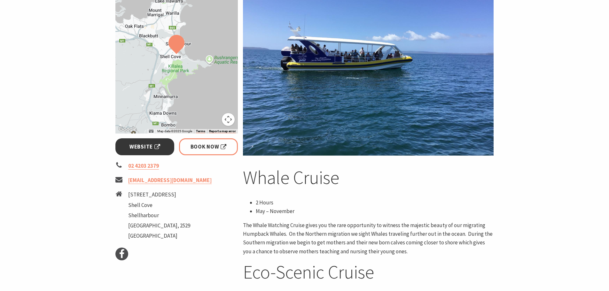  I want to click on button: Keyboard shortcuts, so click(151, 131).